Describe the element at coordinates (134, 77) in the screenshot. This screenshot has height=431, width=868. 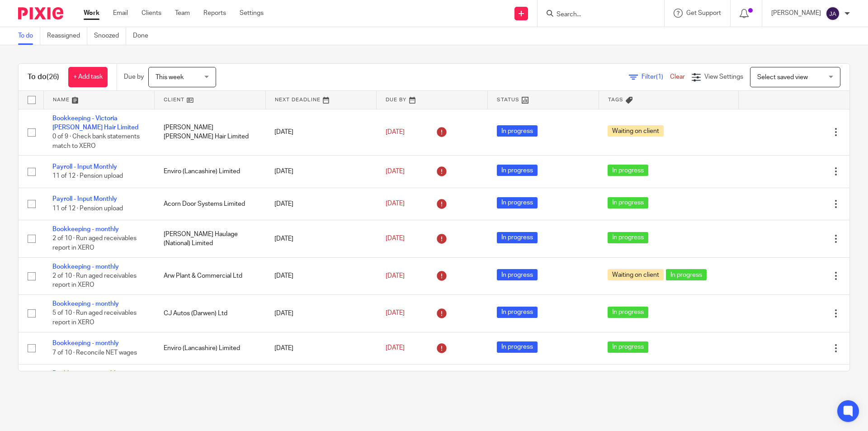
I see `p: Due by` at that location.